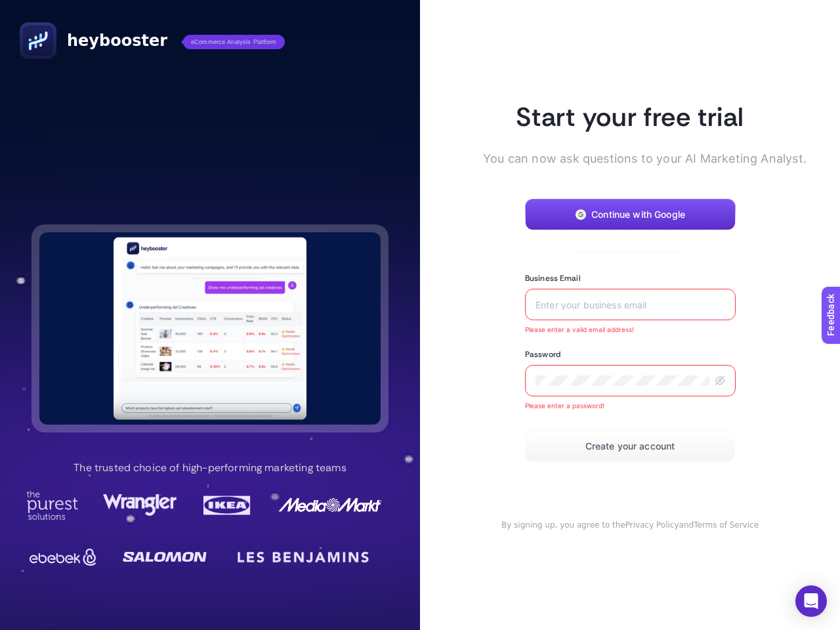 This screenshot has width=840, height=630. Describe the element at coordinates (563, 525) in the screenshot. I see `span: By signing up, you agree to the` at that location.